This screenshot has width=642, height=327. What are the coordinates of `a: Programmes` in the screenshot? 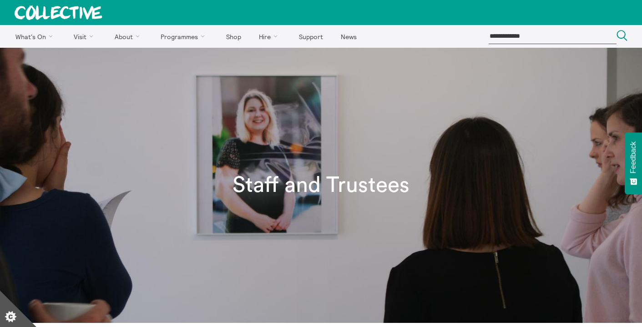 It's located at (185, 36).